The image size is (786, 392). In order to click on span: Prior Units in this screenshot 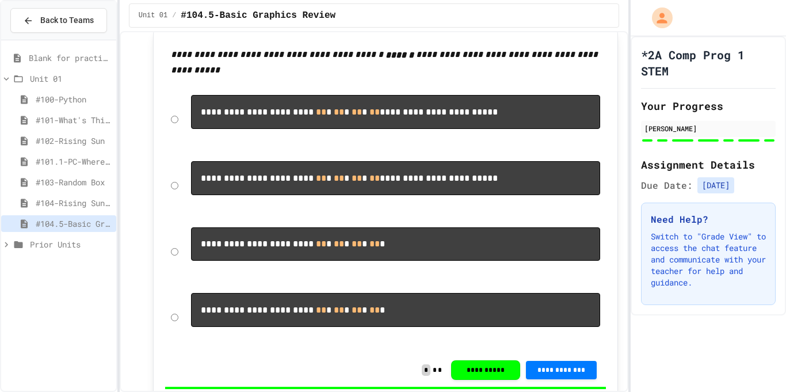, I will do `click(71, 244)`.